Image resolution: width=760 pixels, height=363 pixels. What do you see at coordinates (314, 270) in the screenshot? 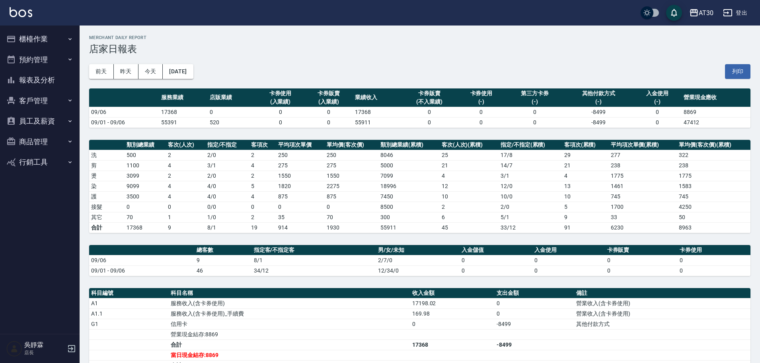
I see `td: 34/12` at bounding box center [314, 270].